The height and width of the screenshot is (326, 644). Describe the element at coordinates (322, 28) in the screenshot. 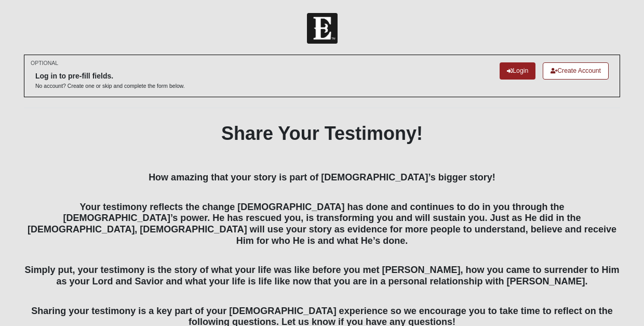

I see `img: Church of Eleven22 Logo` at that location.